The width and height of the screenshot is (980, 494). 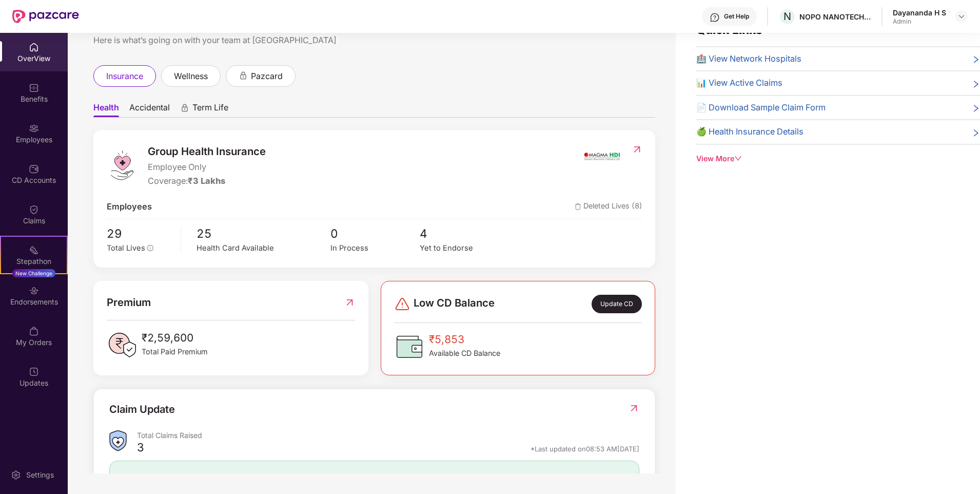 I want to click on img: svg+xml;base64,PHN2ZyB4bWxucz0iaHR0cDovL3d3dy53My5vcmcvMjAwMC9zdmciIHdpZHRoPSIyMSIgaGVpZ2h0PSIyMC..., so click(x=34, y=250).